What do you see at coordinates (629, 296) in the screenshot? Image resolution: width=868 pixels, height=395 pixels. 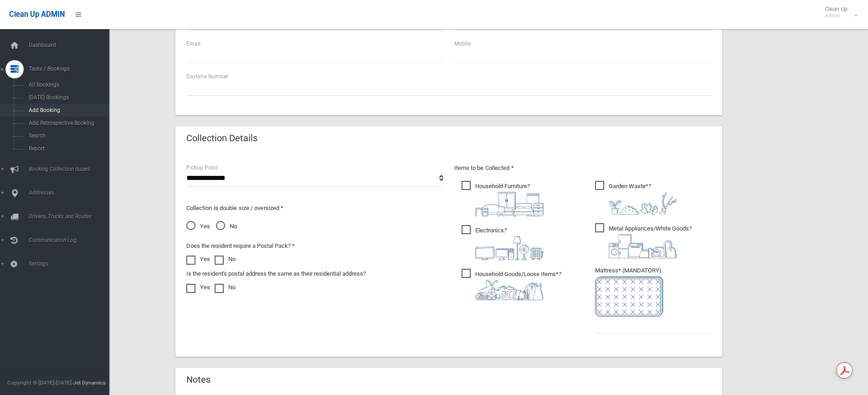 I see `img: e7408bece873d2c1783593a074e5cb2f.png` at bounding box center [629, 296].